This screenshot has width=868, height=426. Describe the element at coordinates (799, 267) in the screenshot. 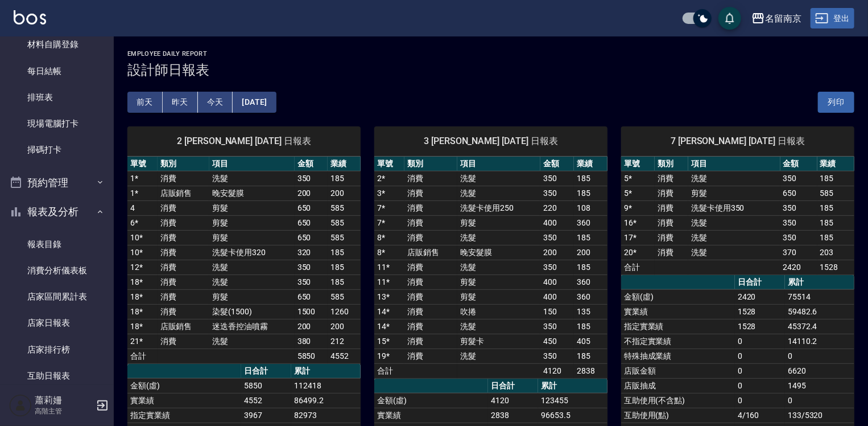

I see `td: 2420` at that location.